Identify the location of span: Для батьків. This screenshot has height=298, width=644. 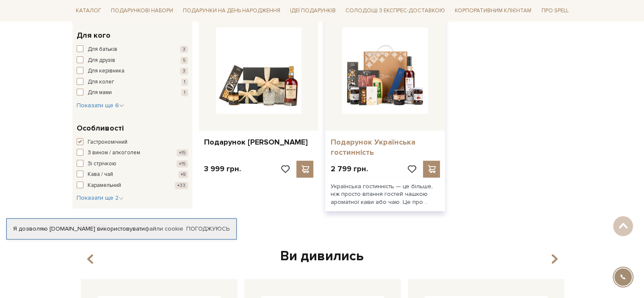
(103, 50).